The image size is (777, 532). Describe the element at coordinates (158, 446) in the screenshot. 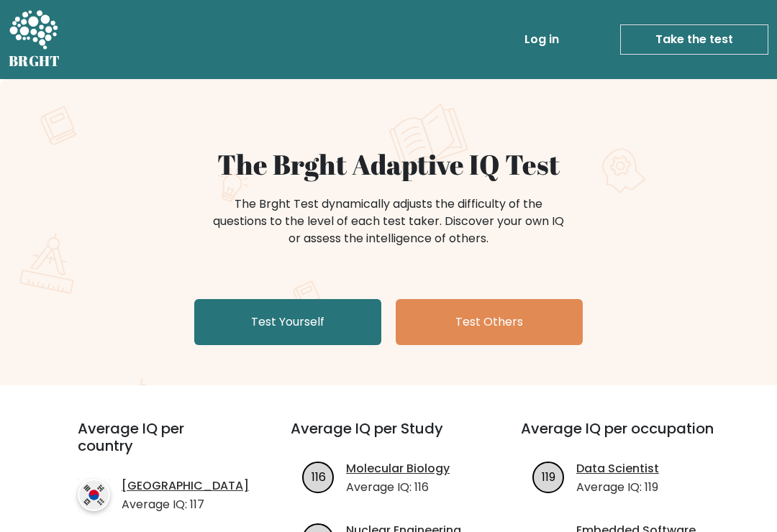

I see `h3: Average IQ per country` at that location.